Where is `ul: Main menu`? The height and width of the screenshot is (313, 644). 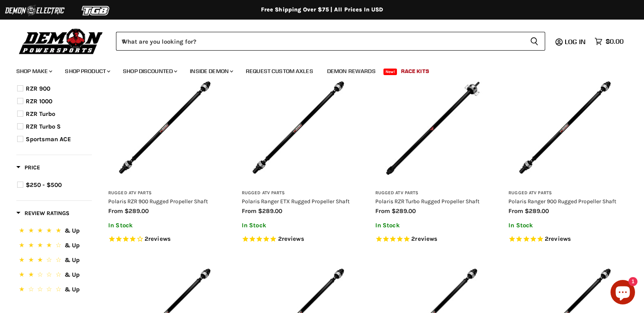
ul: Main menu is located at coordinates (316, 70).